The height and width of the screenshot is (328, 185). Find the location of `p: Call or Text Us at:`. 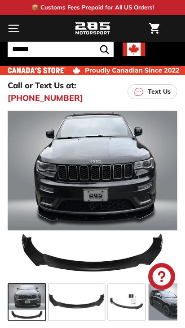

p: Call or Text Us at: is located at coordinates (42, 85).